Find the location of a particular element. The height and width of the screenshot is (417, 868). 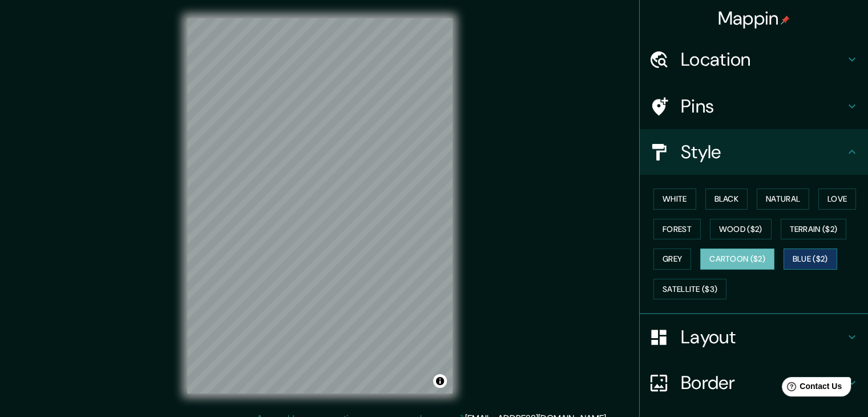

button: Terrain ($2) is located at coordinates (814, 229).